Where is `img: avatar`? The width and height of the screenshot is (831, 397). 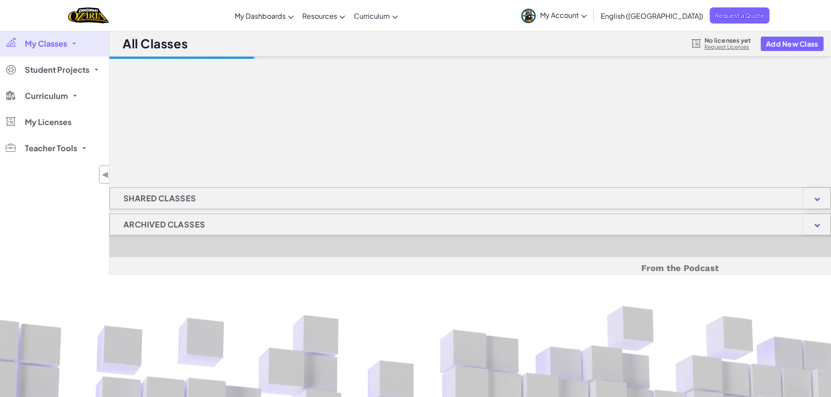 img: avatar is located at coordinates (528, 16).